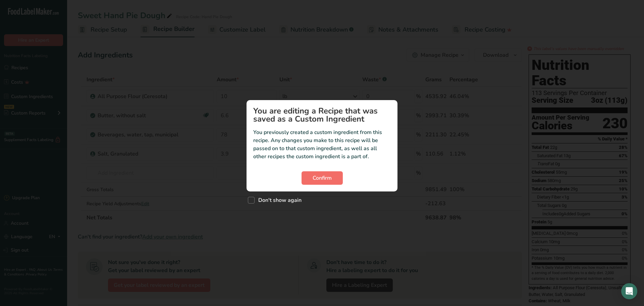  What do you see at coordinates (322, 178) in the screenshot?
I see `span: Confirm` at bounding box center [322, 178].